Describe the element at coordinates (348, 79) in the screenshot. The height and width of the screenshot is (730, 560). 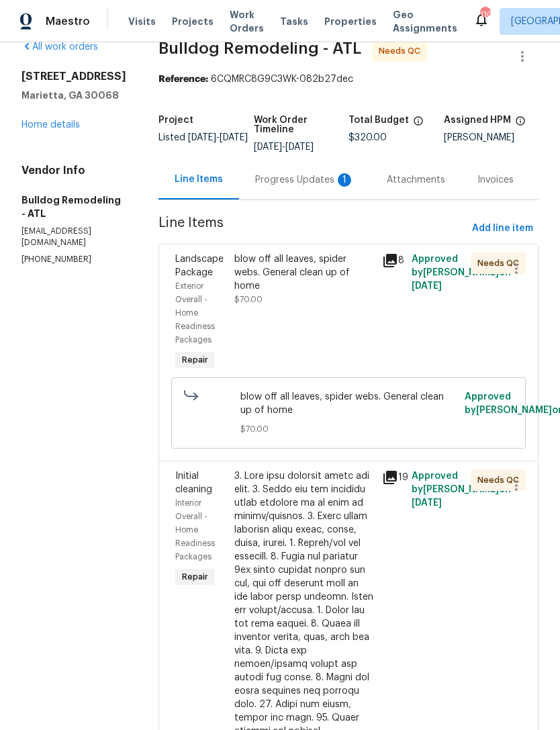
I see `div: 6CQMRC8G9C3WK-082b27dec` at that location.